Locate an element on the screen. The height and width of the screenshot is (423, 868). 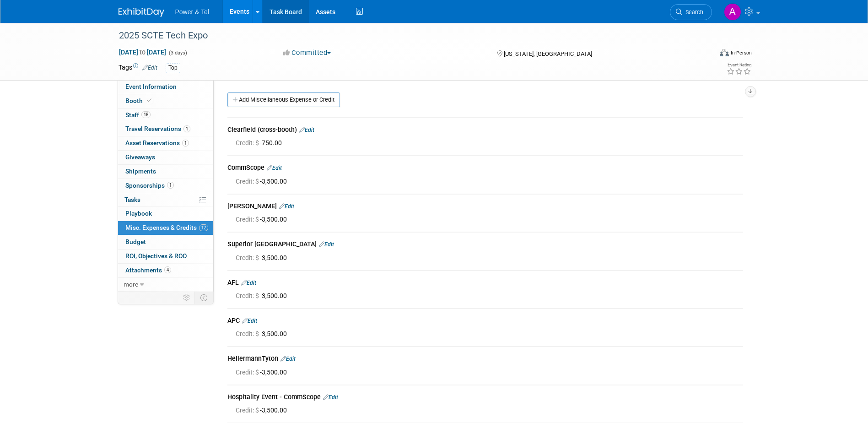
span: (3 days) is located at coordinates (177, 53).